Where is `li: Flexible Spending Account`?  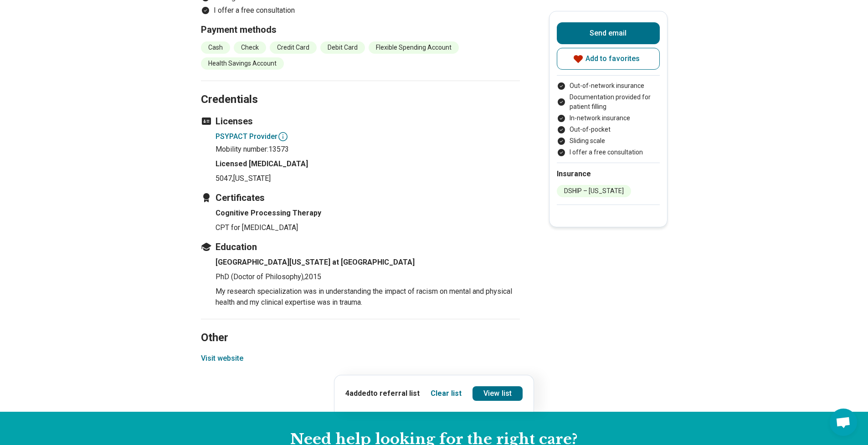
li: Flexible Spending Account is located at coordinates (414, 47).